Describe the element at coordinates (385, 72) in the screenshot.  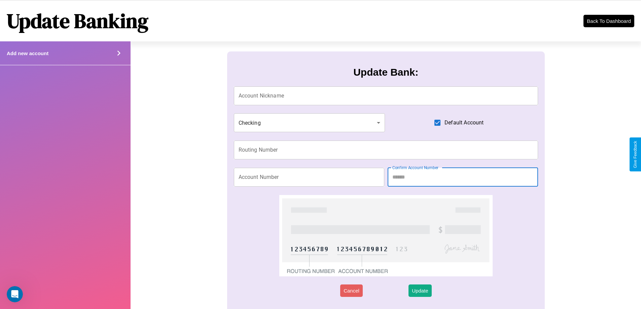
I see `h3: Update Bank:` at that location.